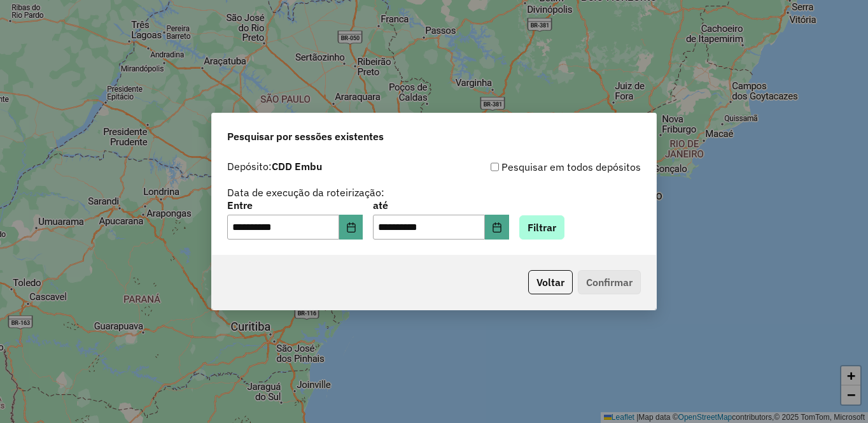 The width and height of the screenshot is (868, 423). What do you see at coordinates (296, 166) in the screenshot?
I see `strong: CDD Embu` at bounding box center [296, 166].